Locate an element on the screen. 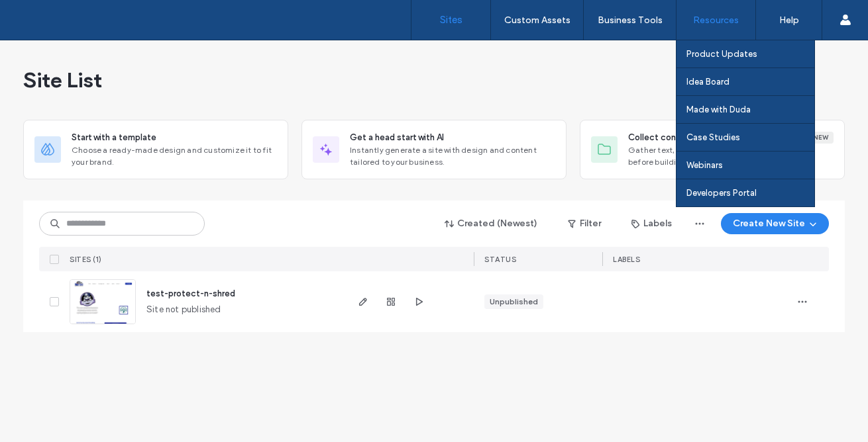  a: Developers Portal is located at coordinates (750, 193).